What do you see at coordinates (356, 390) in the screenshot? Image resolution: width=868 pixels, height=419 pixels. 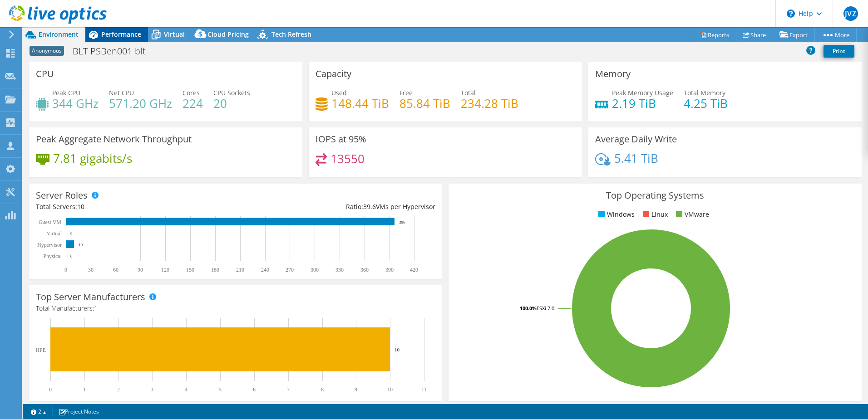 I see `text: 9` at bounding box center [356, 390].